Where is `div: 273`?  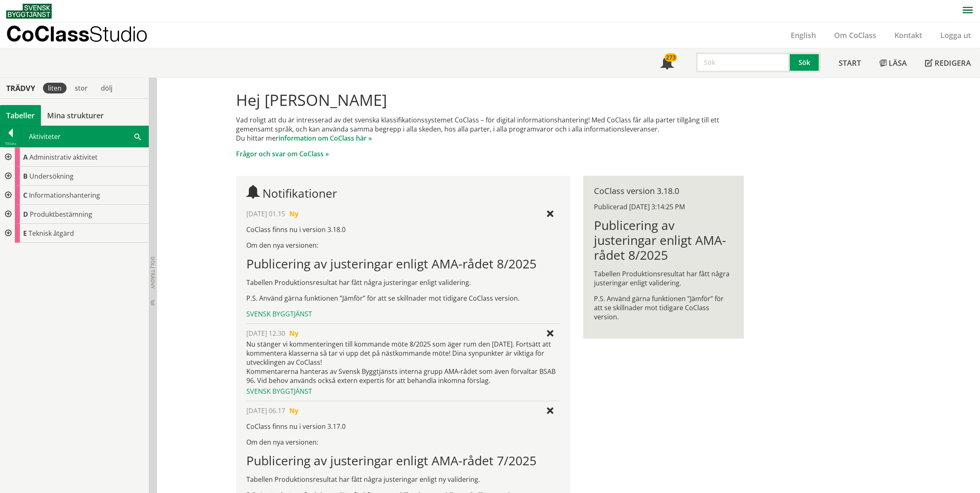
div: 273 is located at coordinates (671, 57).